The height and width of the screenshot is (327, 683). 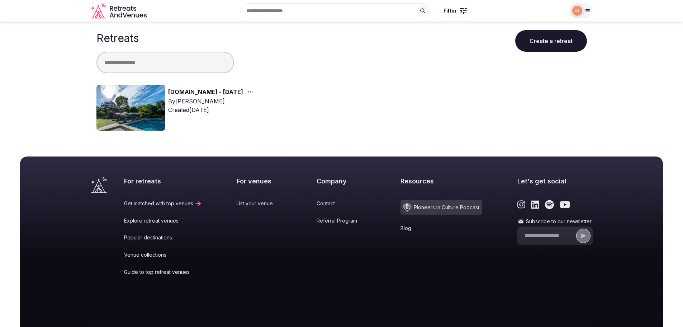 What do you see at coordinates (441, 207) in the screenshot?
I see `span: Pioneers in Culture Podcast` at bounding box center [441, 207].